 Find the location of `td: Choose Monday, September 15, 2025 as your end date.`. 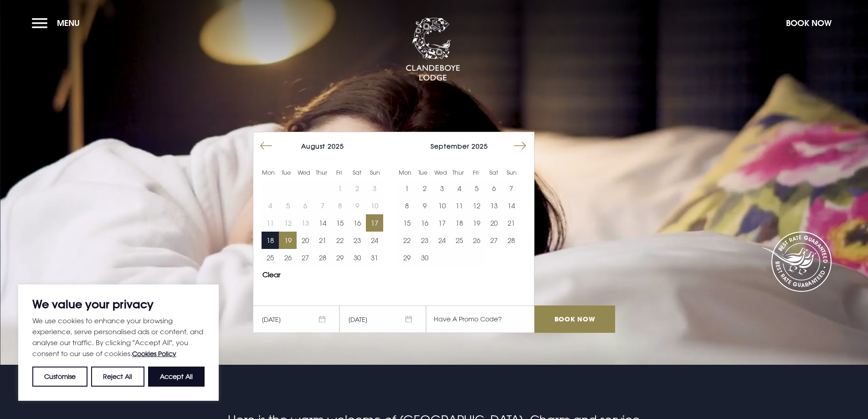

td: Choose Monday, September 15, 2025 as your end date. is located at coordinates (407, 223).